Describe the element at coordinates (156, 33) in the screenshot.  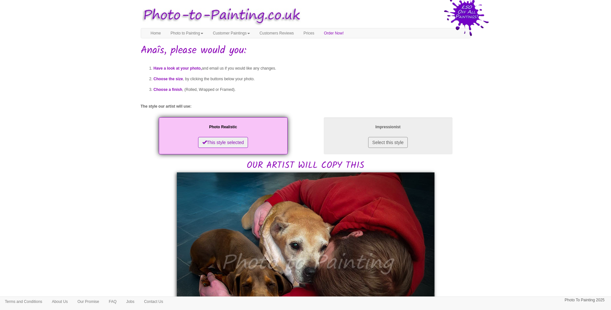
I see `a: Home` at that location.